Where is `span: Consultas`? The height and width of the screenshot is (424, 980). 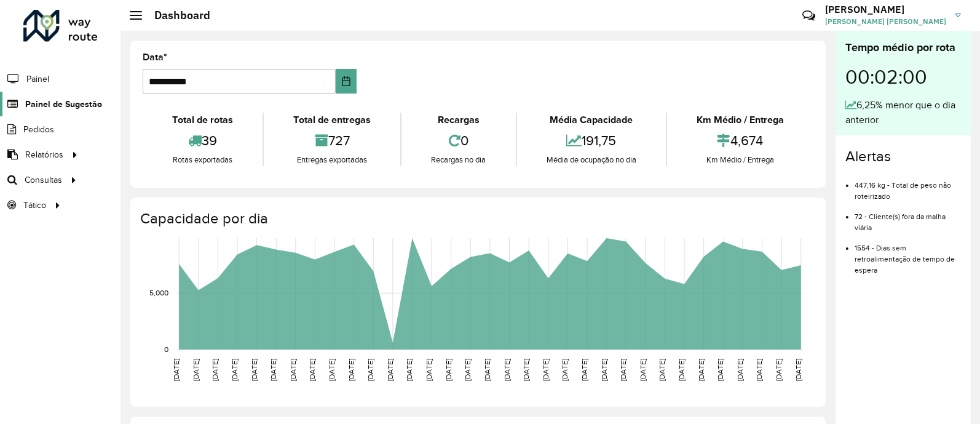 span: Consultas is located at coordinates (43, 179).